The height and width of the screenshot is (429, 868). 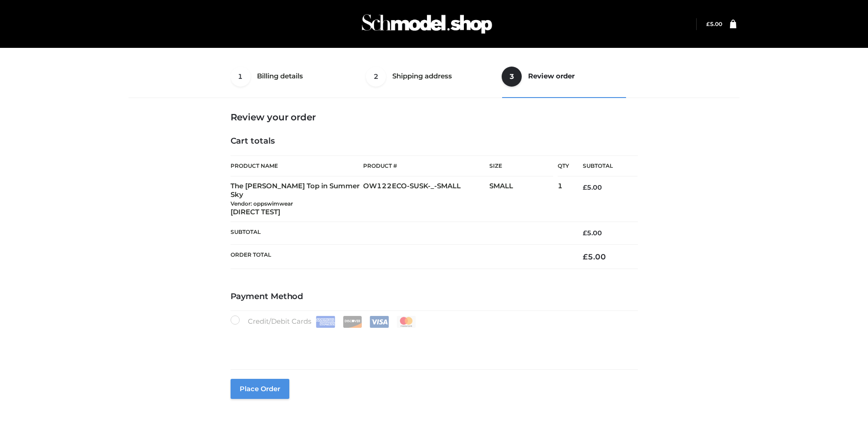 I want to click on img: Amex, so click(x=326, y=322).